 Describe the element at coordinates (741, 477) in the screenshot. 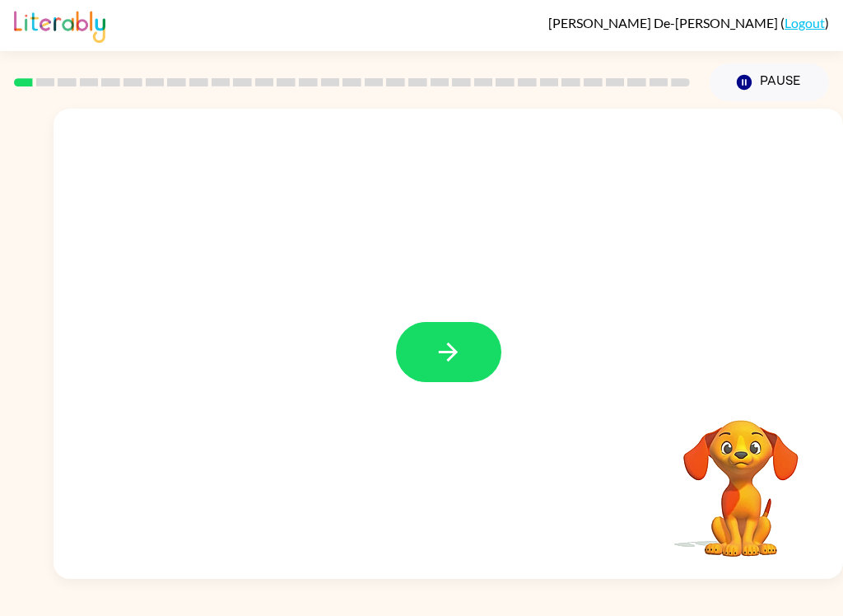

I see `video: Your browser must support playing .mp4 files to use Literably. Please try using another browser.` at that location.